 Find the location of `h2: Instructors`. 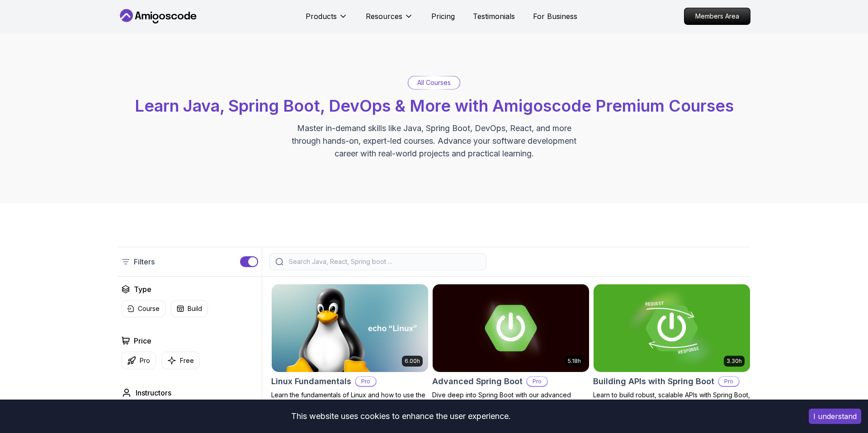

h2: Instructors is located at coordinates (153, 393).